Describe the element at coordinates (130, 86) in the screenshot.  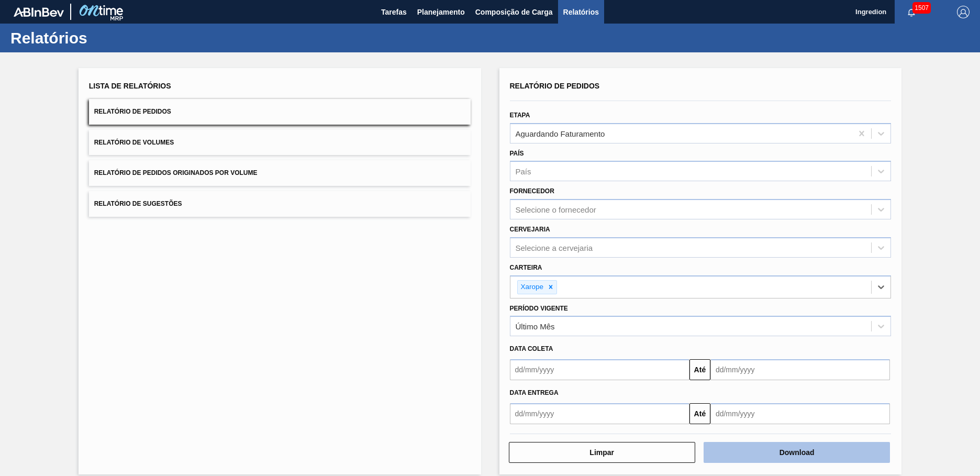
I see `span: Lista de Relatórios` at that location.